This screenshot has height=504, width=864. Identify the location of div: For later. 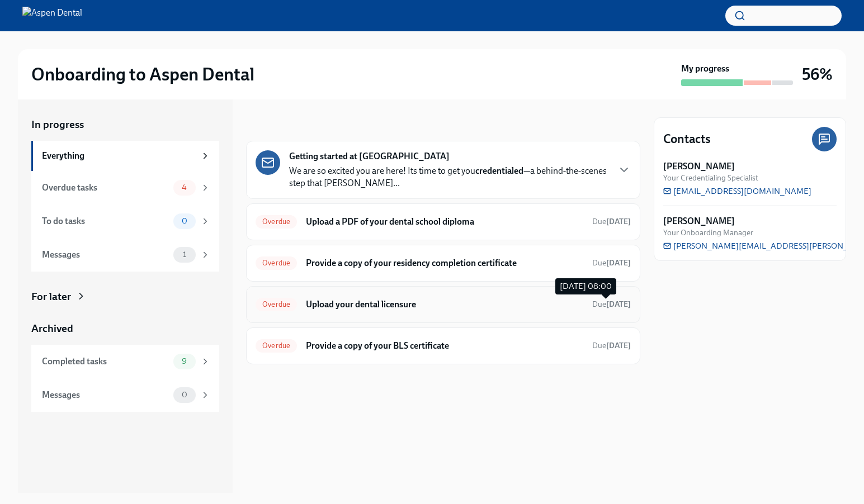
(51, 297).